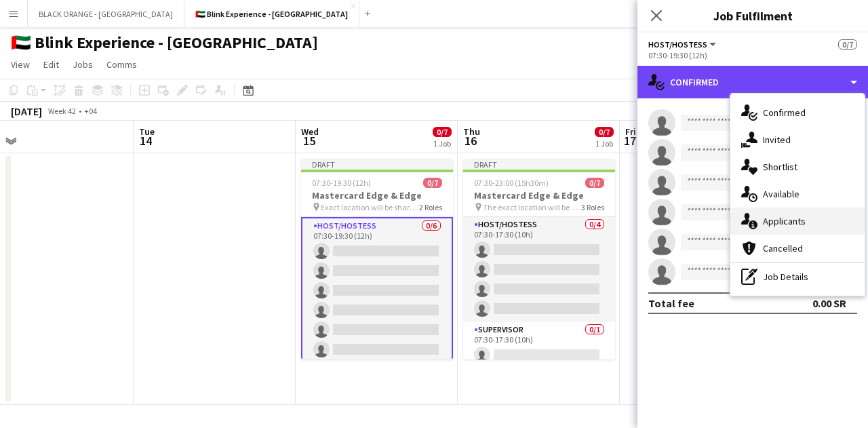  What do you see at coordinates (341, 182) in the screenshot?
I see `span: 07:30-19:30 (12h)` at bounding box center [341, 182].